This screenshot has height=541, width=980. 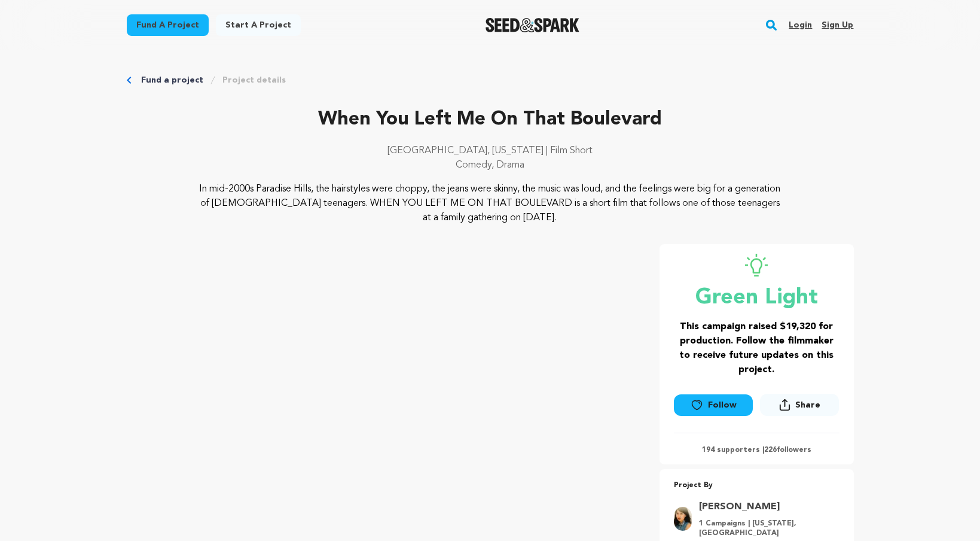 What do you see at coordinates (757, 450) in the screenshot?
I see `p: 194 supporters | followers` at bounding box center [757, 450].